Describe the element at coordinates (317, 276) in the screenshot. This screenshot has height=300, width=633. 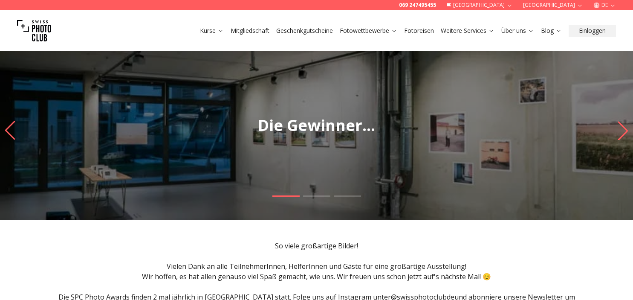
I see `p: Wir hoffen, es hat allen genauso viel Spaß gemacht, wie uns. Wir freuen uns schon jetzt auf's näc...` at that location.